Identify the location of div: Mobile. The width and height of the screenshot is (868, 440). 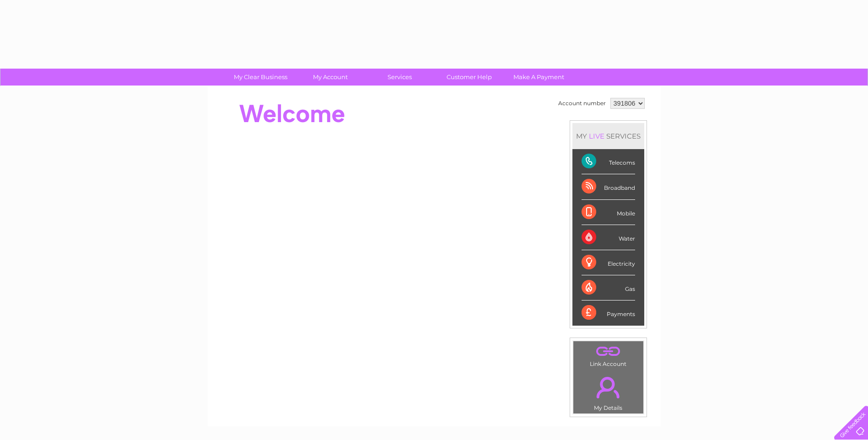
(608, 212).